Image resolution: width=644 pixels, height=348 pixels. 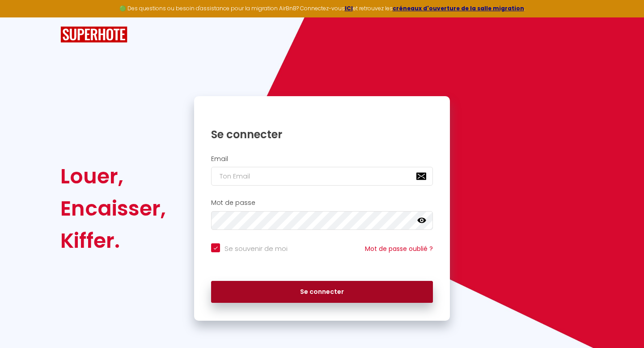 I want to click on strong: ICI, so click(x=349, y=8).